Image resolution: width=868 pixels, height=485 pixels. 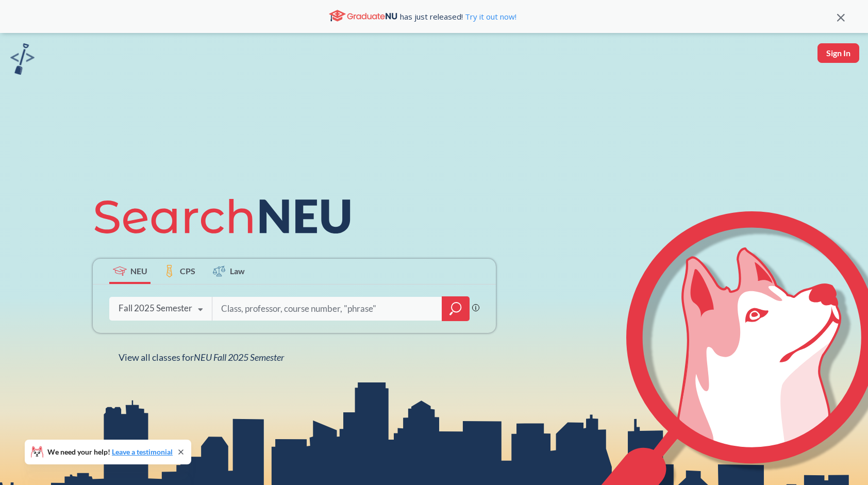 What do you see at coordinates (155, 308) in the screenshot?
I see `div: Fall 2025 Semester` at bounding box center [155, 308].